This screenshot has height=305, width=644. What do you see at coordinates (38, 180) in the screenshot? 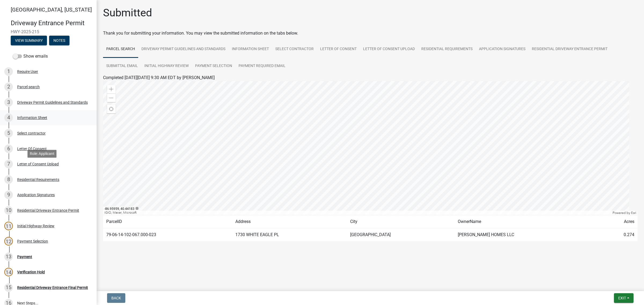
I see `div: Residential Requirements` at bounding box center [38, 180].